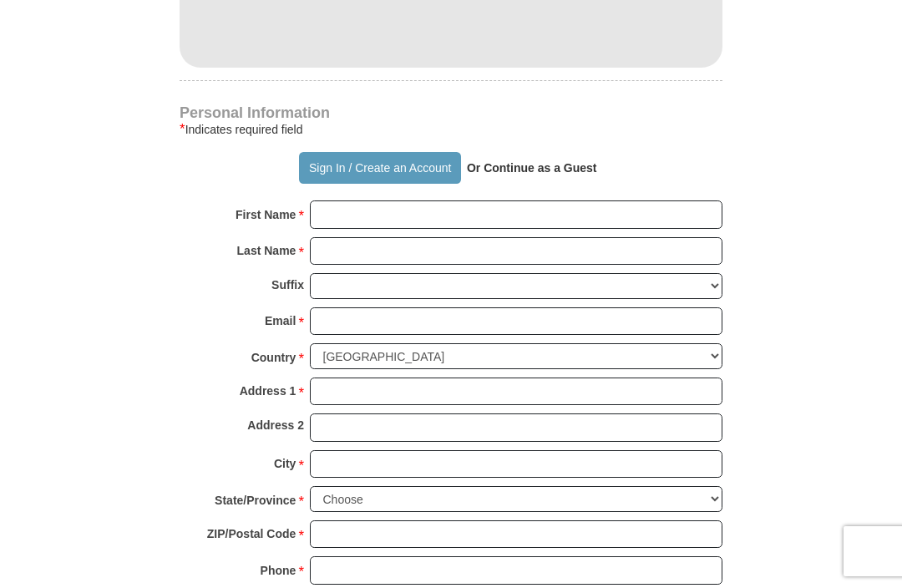 This screenshot has height=588, width=902. Describe the element at coordinates (274, 357) in the screenshot. I see `strong: Country` at that location.